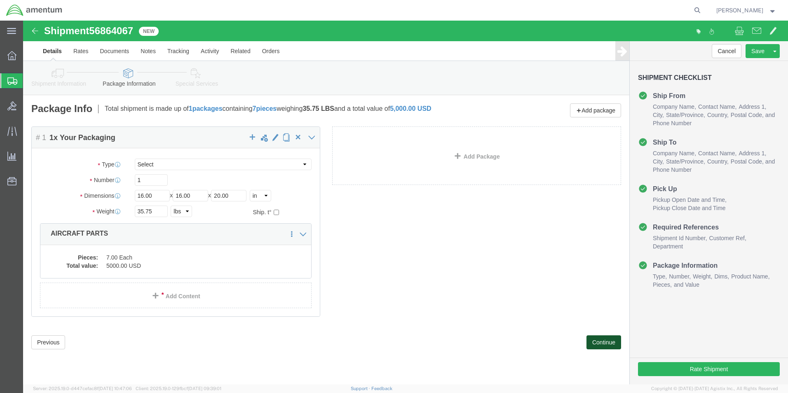  What do you see at coordinates (382, 389) in the screenshot?
I see `a: Feedback` at bounding box center [382, 389].